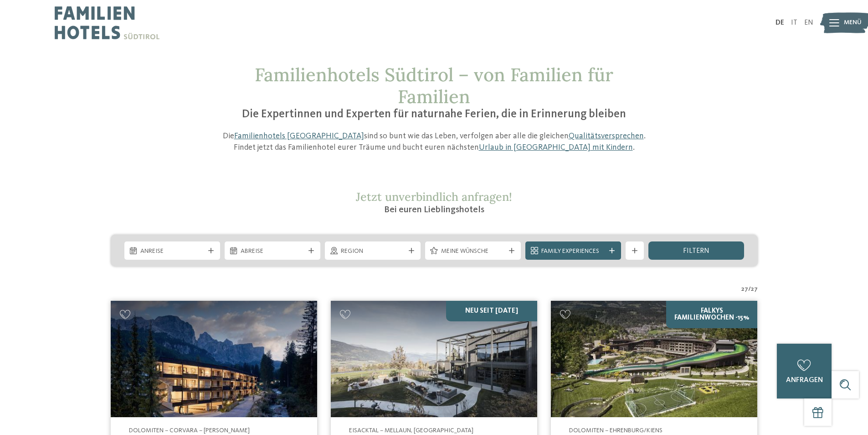 The image size is (868, 435). What do you see at coordinates (435, 210) in the screenshot?
I see `span: Bei euren Lieblingshotels` at bounding box center [435, 210].